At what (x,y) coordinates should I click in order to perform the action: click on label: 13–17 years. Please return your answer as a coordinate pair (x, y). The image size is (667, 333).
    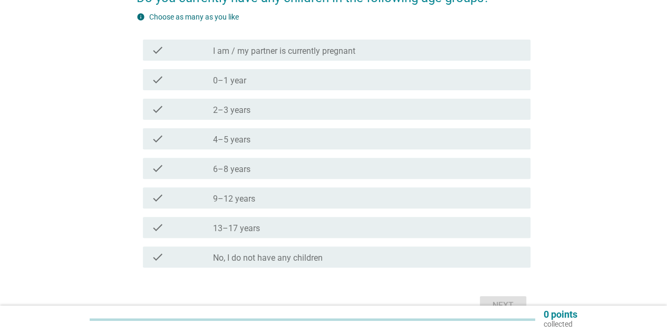
    Looking at the image, I should click on (236, 228).